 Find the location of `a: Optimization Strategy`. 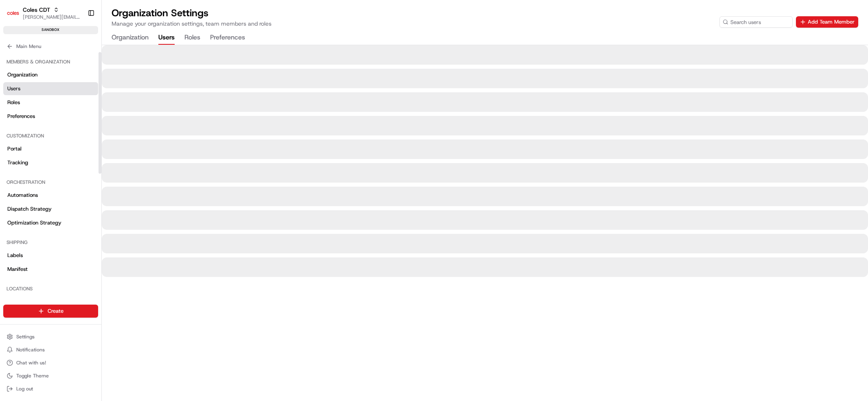

a: Optimization Strategy is located at coordinates (50, 223).